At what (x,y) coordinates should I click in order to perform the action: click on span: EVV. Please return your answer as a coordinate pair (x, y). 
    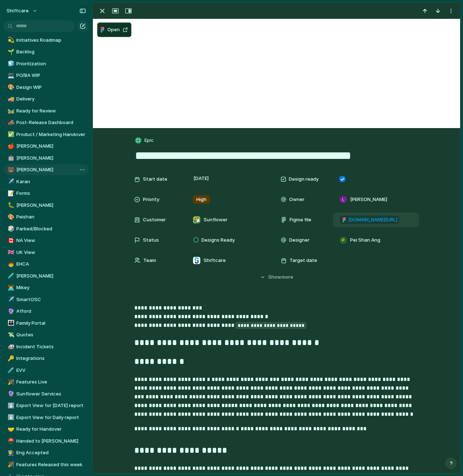
    Looking at the image, I should click on (51, 370).